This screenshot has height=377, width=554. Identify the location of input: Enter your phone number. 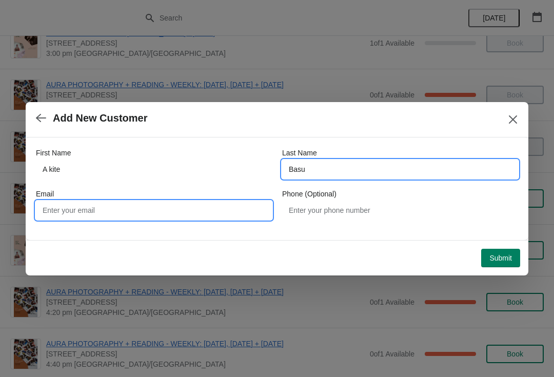
(400, 210).